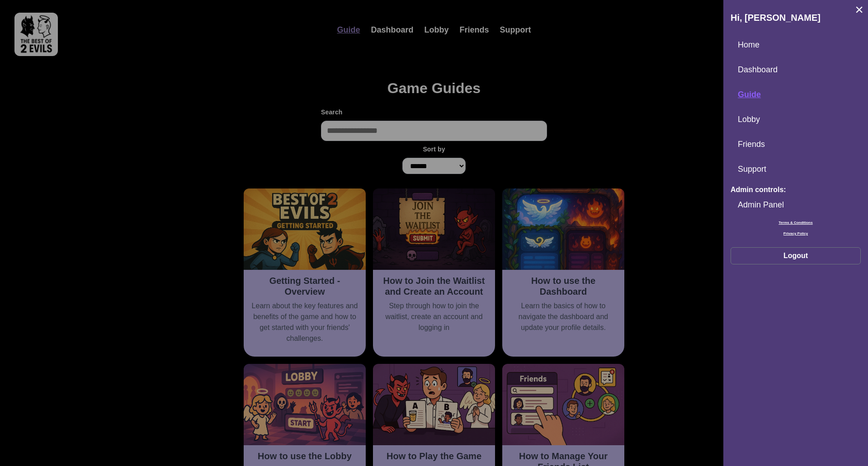 The height and width of the screenshot is (466, 868). What do you see at coordinates (796, 144) in the screenshot?
I see `a: Friends` at bounding box center [796, 144].